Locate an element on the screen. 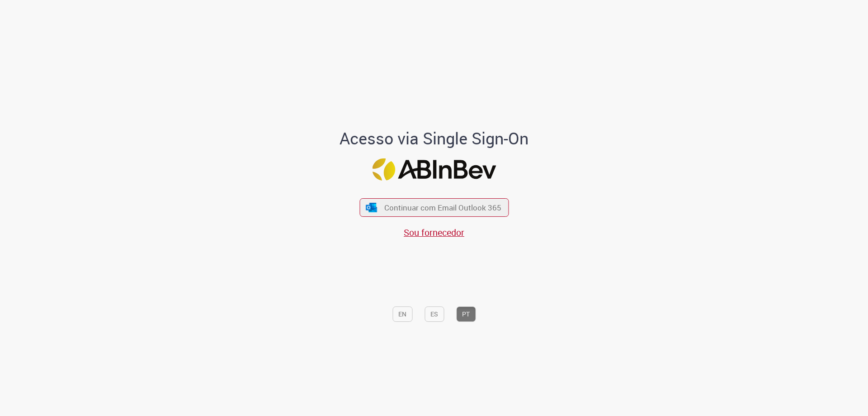 This screenshot has width=868, height=416. button: ícone Azure/Microsoft 360 Continuar com Email Outlook 365 is located at coordinates (434, 207).